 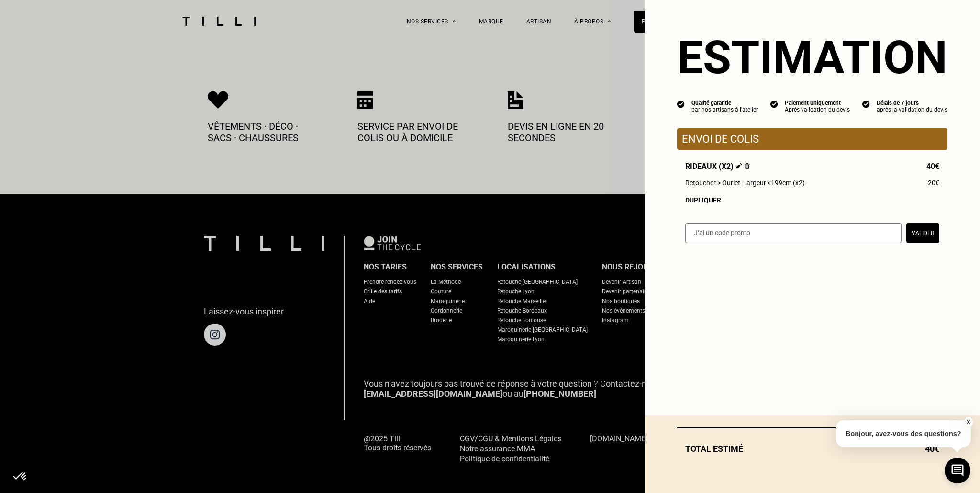 What do you see at coordinates (42, 59) in the screenshot?
I see `img: tab_domain_overview_orange.svg` at bounding box center [42, 59].